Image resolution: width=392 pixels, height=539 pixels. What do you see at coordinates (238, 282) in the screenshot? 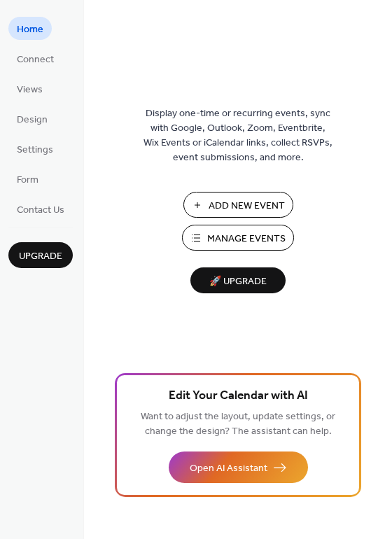
I see `span: 🚀 Upgrade` at bounding box center [238, 282].